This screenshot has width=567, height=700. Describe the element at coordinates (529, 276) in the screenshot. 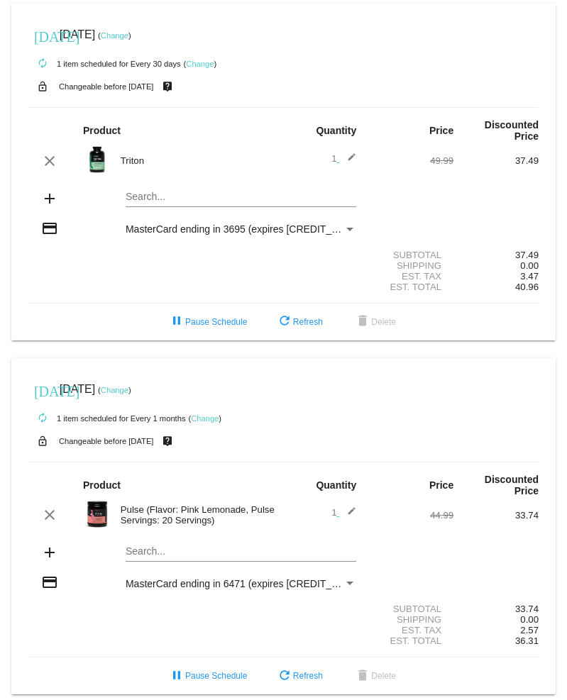

I see `span: 3.47` at that location.